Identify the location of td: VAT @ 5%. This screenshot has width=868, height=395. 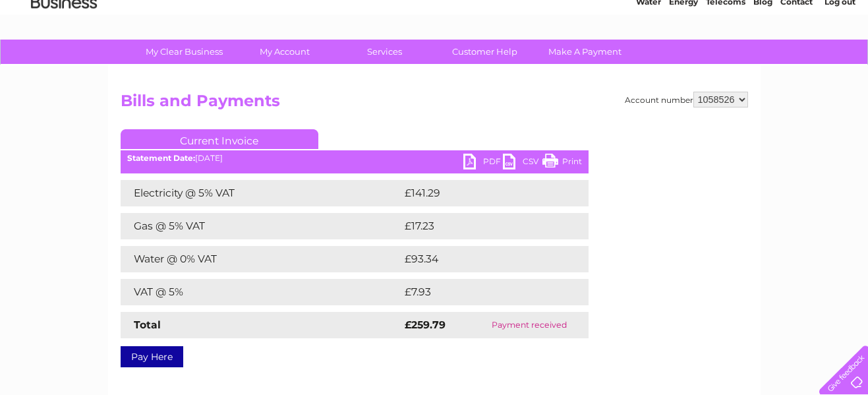
(261, 292).